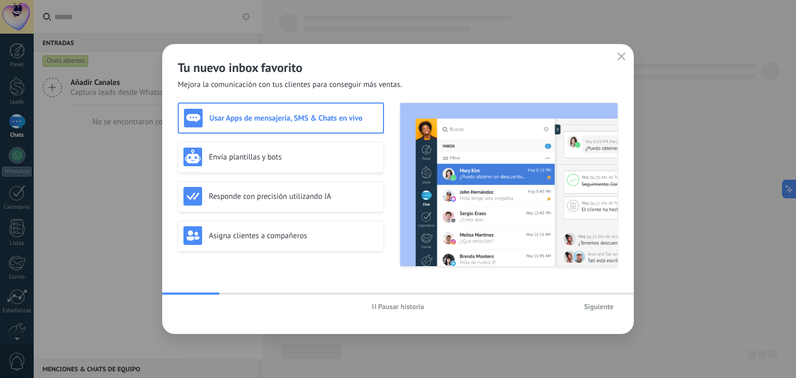 The width and height of the screenshot is (796, 378). Describe the element at coordinates (599, 307) in the screenshot. I see `button: Siguiente` at that location.